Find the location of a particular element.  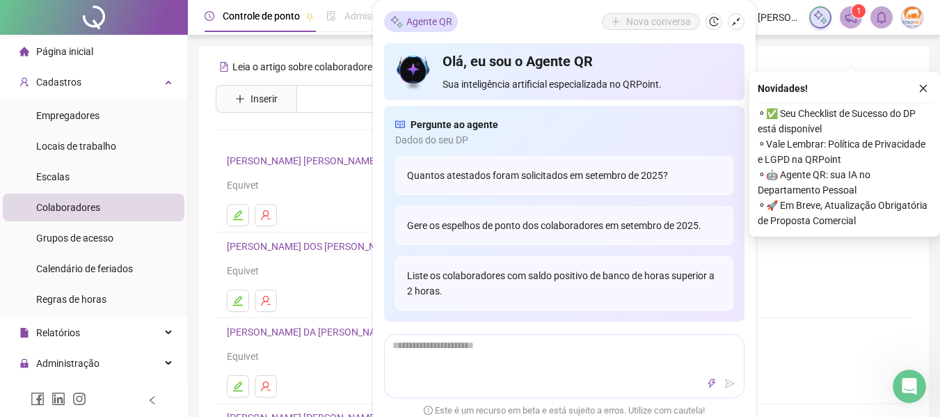

span: close is located at coordinates (923, 88).